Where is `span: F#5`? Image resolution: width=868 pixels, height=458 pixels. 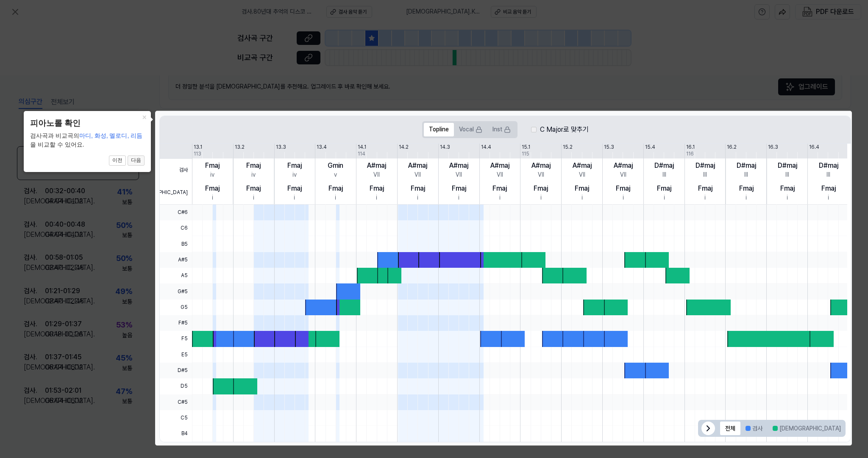
span: F#5 is located at coordinates (176, 323).